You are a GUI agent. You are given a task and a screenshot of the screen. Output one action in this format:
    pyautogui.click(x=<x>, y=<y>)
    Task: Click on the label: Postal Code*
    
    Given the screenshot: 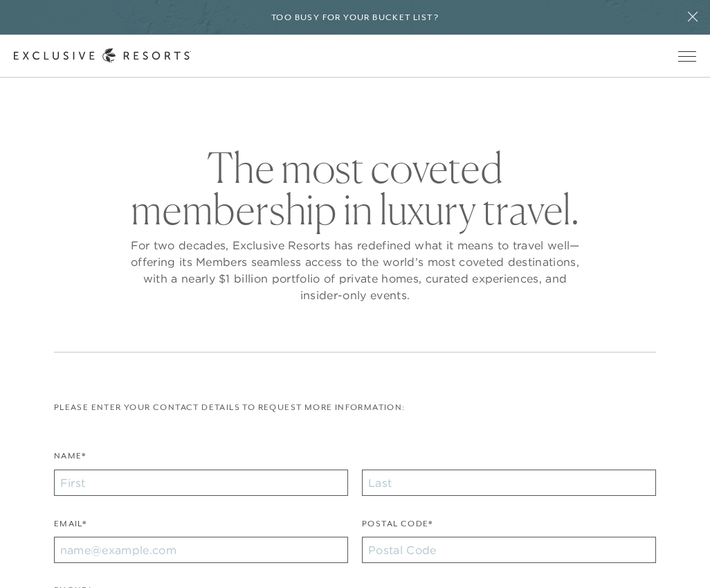 What is the action you would take?
    pyautogui.click(x=397, y=526)
    